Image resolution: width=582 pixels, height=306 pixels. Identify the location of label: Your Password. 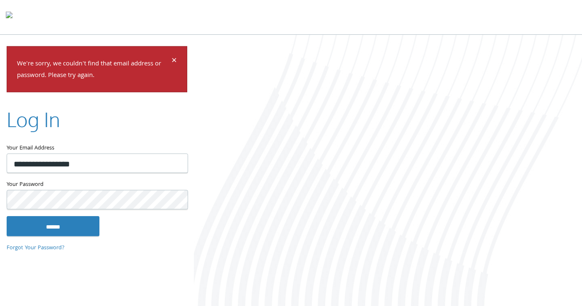
(97, 185).